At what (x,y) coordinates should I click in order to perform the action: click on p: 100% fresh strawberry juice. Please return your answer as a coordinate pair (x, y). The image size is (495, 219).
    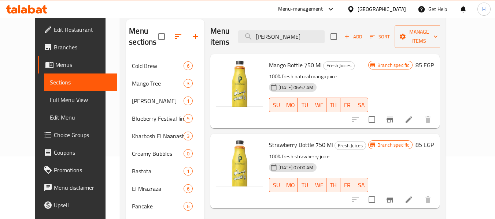
    Looking at the image, I should click on (318, 157).